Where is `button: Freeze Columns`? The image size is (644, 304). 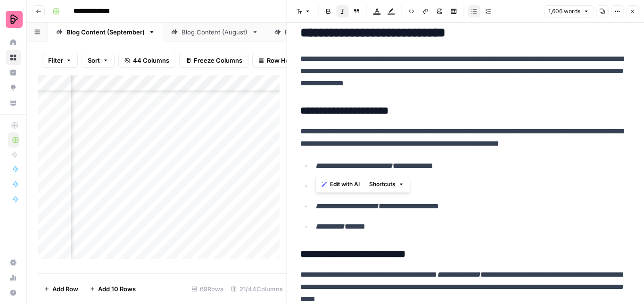 button: Freeze Columns is located at coordinates (214, 60).